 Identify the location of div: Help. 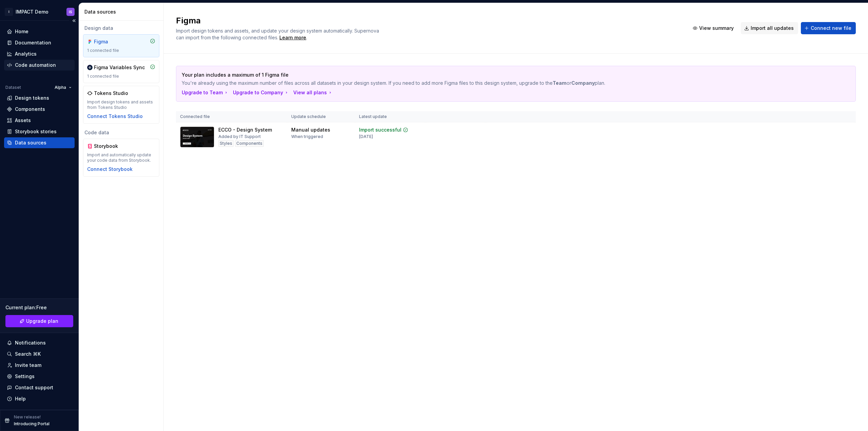
(21, 399).